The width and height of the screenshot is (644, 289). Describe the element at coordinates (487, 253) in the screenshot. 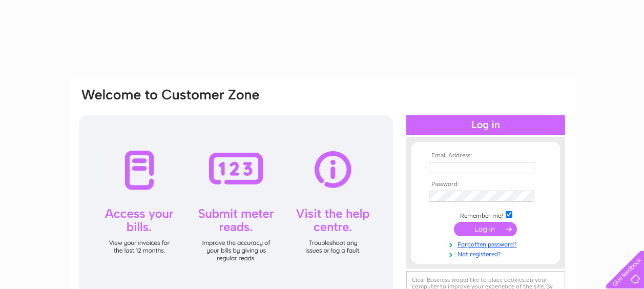

I see `a: Not registered?` at that location.